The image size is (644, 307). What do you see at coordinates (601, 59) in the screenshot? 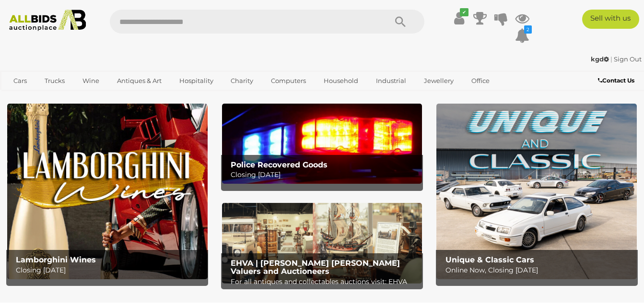
I see `a: kgd` at bounding box center [601, 59].